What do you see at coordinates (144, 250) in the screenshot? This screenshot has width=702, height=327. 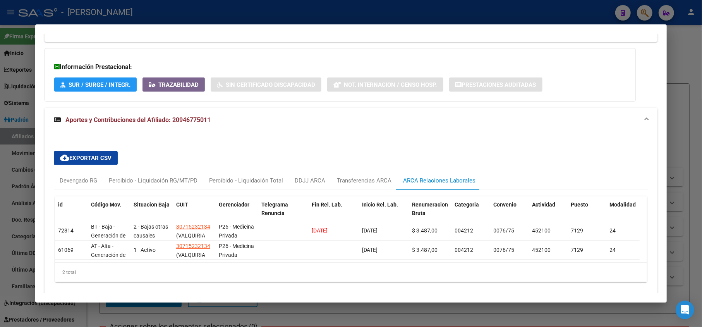 I see `span: 1 - Activo` at bounding box center [144, 250].